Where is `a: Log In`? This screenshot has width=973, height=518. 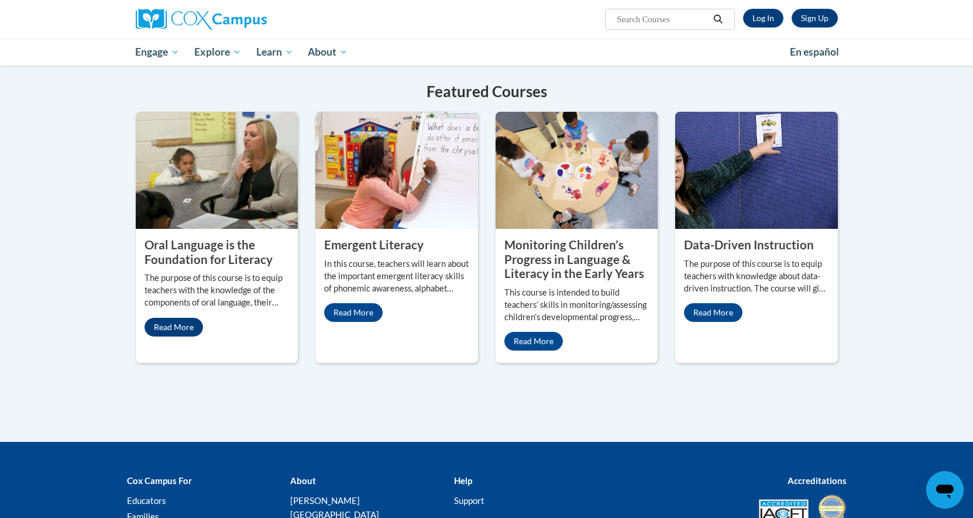 a: Log In is located at coordinates (763, 18).